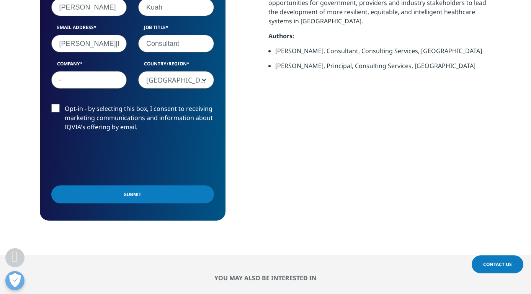 This screenshot has height=294, width=531. What do you see at coordinates (89, 29) in the screenshot?
I see `label: Email Address` at bounding box center [89, 29].